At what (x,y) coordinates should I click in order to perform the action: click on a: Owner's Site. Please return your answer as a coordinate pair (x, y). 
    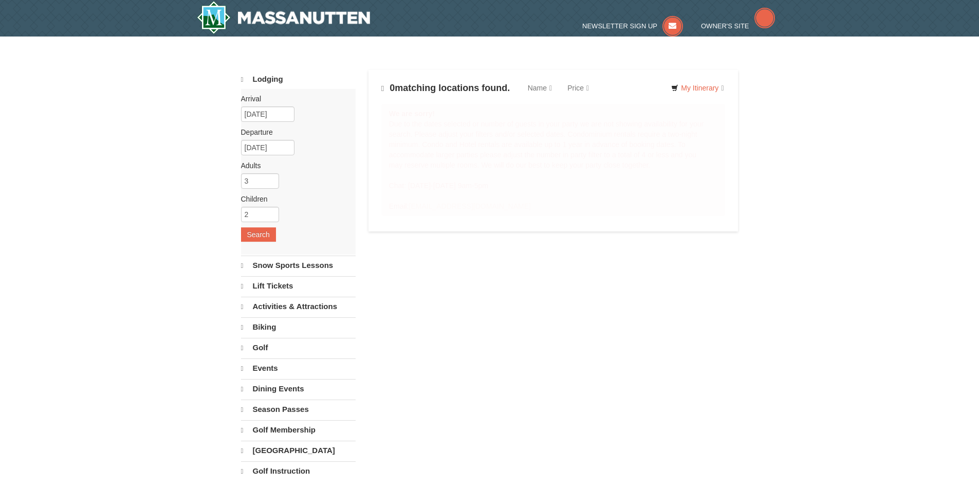
    Looking at the image, I should click on (738, 26).